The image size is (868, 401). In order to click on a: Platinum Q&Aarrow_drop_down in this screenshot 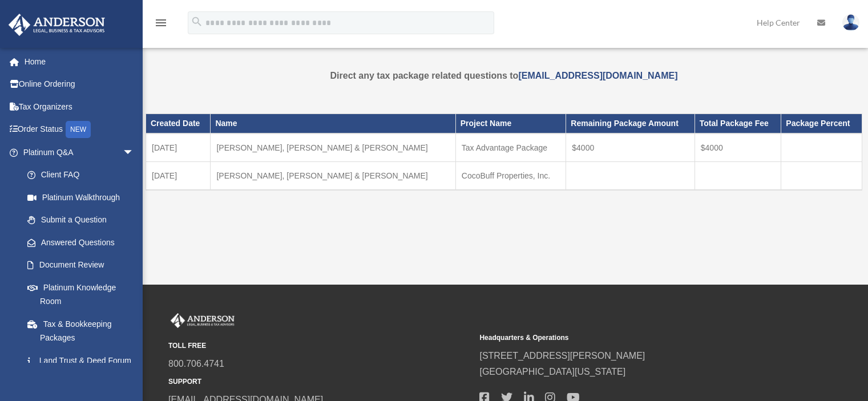, I will do `click(80, 152)`.